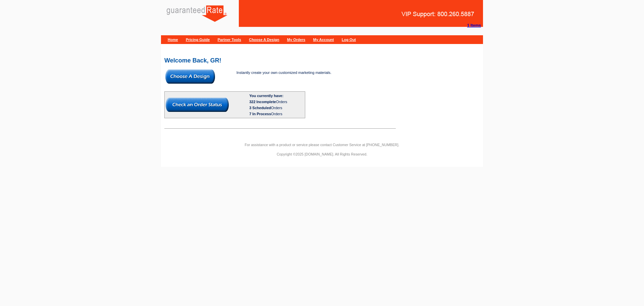 Image resolution: width=644 pixels, height=306 pixels. What do you see at coordinates (349, 39) in the screenshot?
I see `a: Log Out` at bounding box center [349, 39].